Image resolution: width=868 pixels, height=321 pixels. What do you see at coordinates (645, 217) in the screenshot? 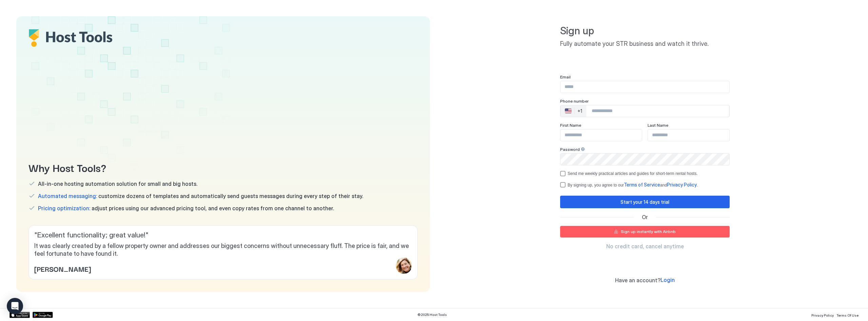
I see `span: Or` at bounding box center [645, 217].